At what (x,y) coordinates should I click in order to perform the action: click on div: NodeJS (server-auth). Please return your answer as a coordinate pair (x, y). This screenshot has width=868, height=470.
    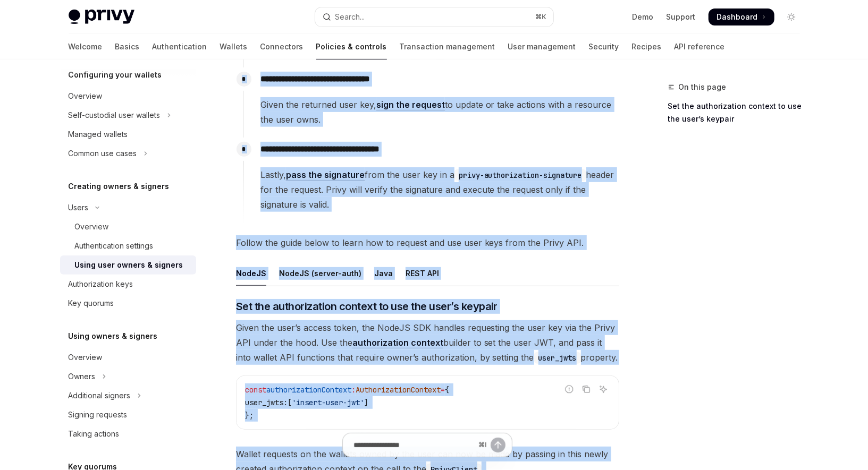
    Looking at the image, I should click on (320, 273).